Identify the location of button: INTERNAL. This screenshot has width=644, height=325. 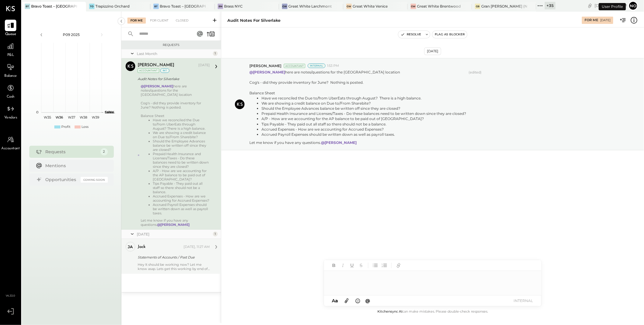
(523, 301).